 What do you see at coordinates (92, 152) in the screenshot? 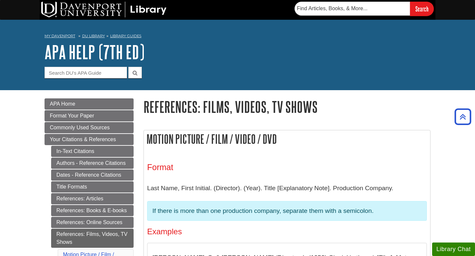
I see `a: In-Text Citations` at bounding box center [92, 152].